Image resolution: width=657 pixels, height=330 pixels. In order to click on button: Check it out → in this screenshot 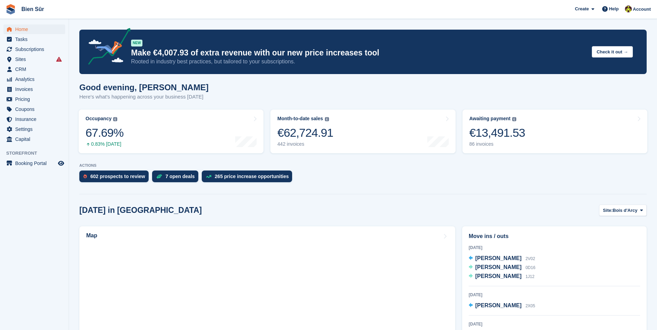, I will do `click(612, 52)`.